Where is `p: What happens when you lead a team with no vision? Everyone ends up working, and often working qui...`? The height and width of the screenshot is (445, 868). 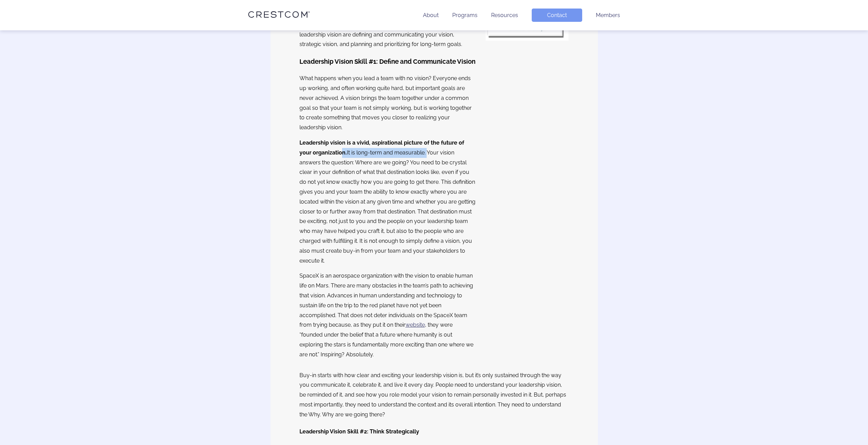 p: What happens when you lead a team with no vision? Everyone ends up working, and often working qui... is located at coordinates (387, 103).